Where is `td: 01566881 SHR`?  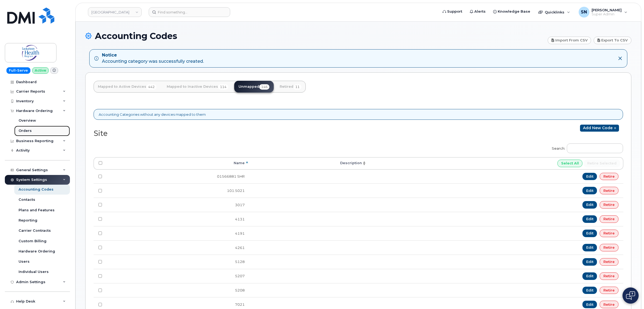 td: 01566881 SHR is located at coordinates (178, 176).